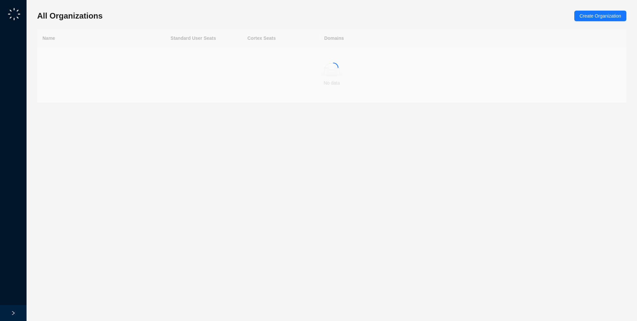  Describe the element at coordinates (70, 16) in the screenshot. I see `h3: All Organizations` at that location.